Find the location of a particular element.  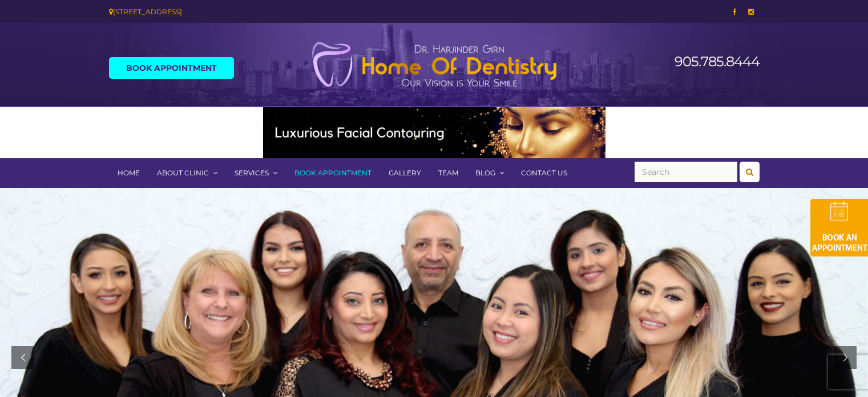

a: Services is located at coordinates (256, 173).